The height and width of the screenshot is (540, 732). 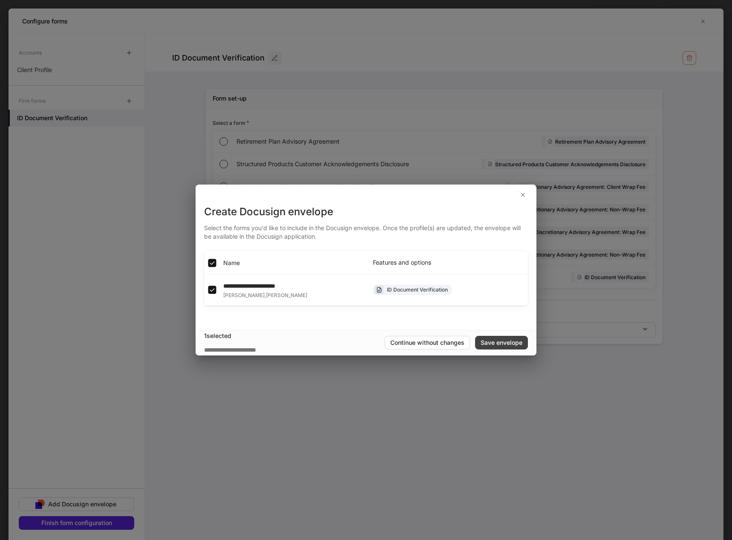 I want to click on button: Save envelope, so click(x=501, y=342).